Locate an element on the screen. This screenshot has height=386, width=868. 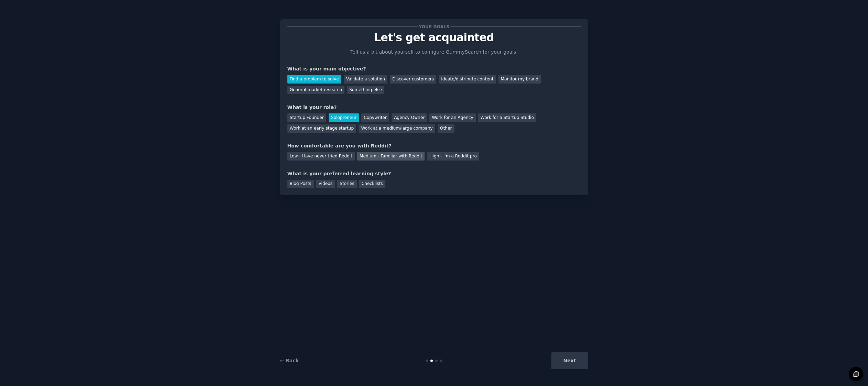
div: What is your role? is located at coordinates (434, 107).